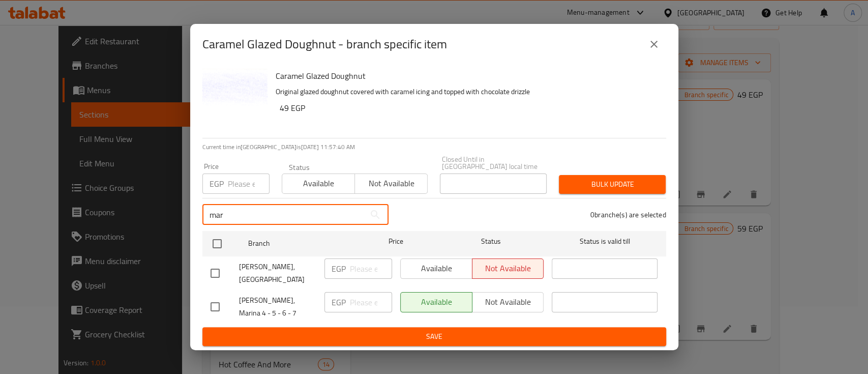  What do you see at coordinates (467, 76) in the screenshot?
I see `h6: Caramel Glazed Doughnut` at bounding box center [467, 76].